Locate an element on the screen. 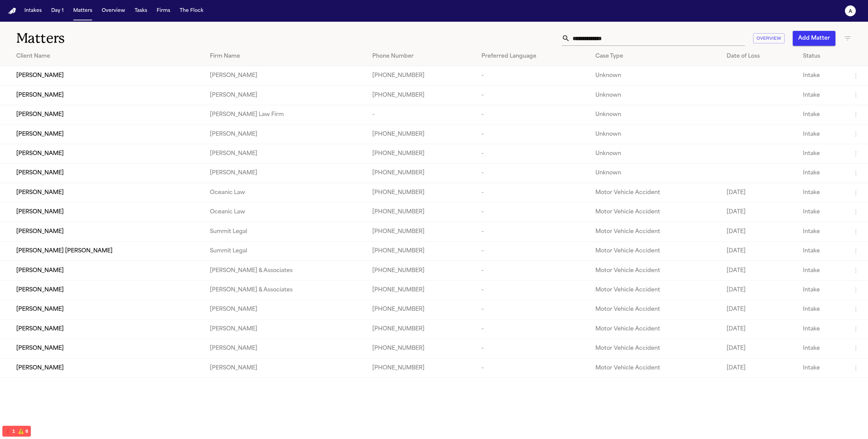 Image resolution: width=868 pixels, height=439 pixels. div: Phone Number is located at coordinates (422, 56).